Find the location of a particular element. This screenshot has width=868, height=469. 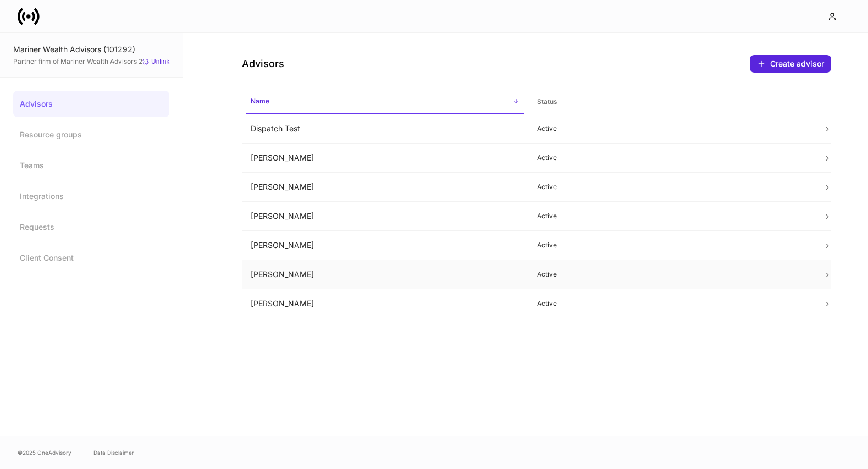

span: Status is located at coordinates (672, 102).